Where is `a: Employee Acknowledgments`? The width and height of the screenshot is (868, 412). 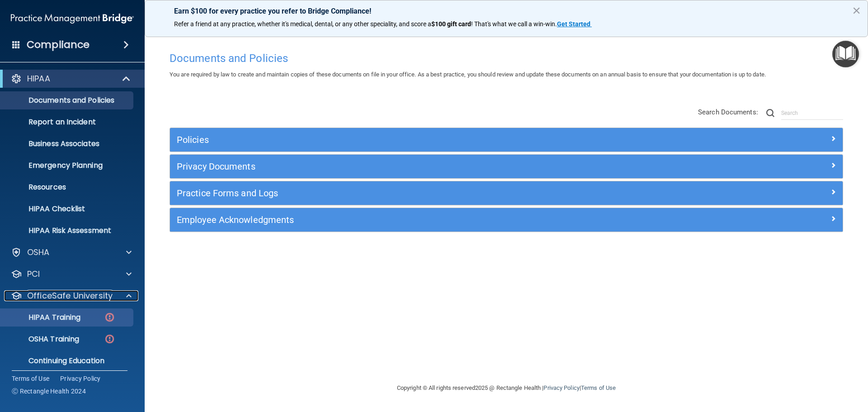 a: Employee Acknowledgments is located at coordinates (506, 220).